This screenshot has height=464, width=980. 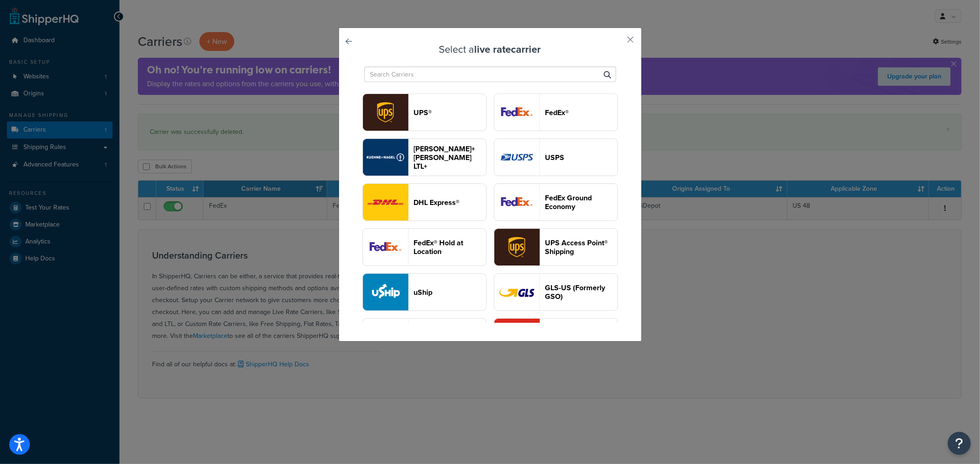 What do you see at coordinates (581, 112) in the screenshot?
I see `header: FedEx®` at bounding box center [581, 112].